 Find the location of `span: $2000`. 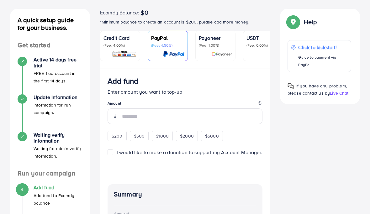

span: $2000 is located at coordinates (187, 136).